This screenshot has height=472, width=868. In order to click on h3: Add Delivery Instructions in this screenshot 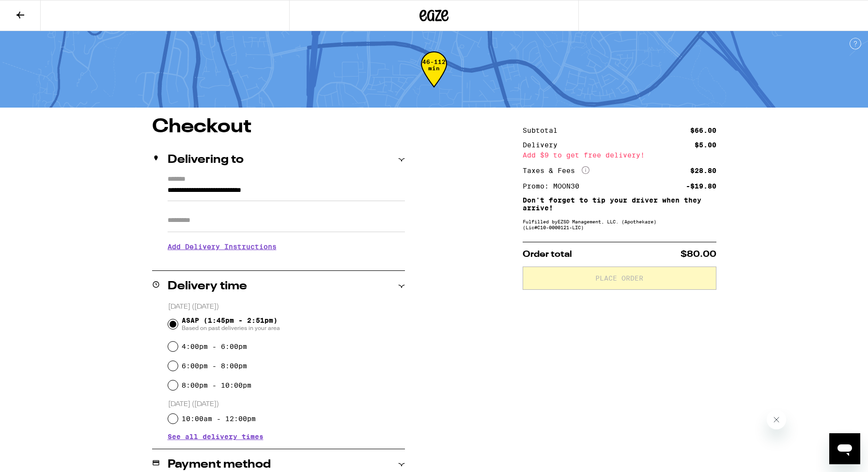, I will do `click(287, 246)`.